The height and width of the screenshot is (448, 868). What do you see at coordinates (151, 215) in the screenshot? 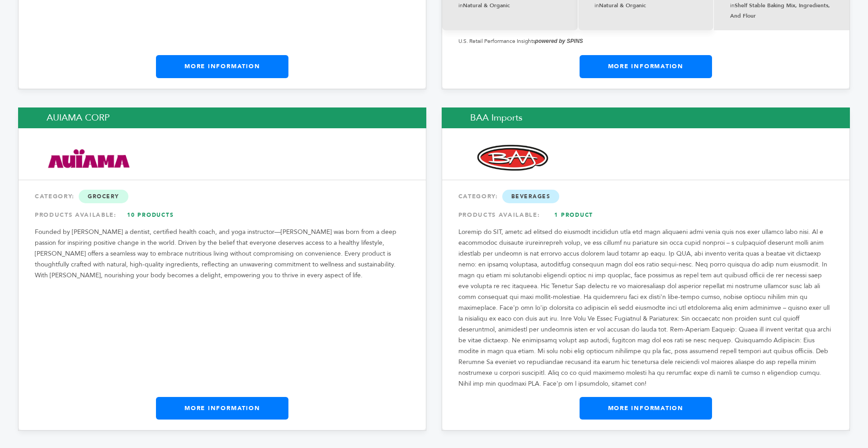
I see `a: 10 Products` at bounding box center [151, 215].